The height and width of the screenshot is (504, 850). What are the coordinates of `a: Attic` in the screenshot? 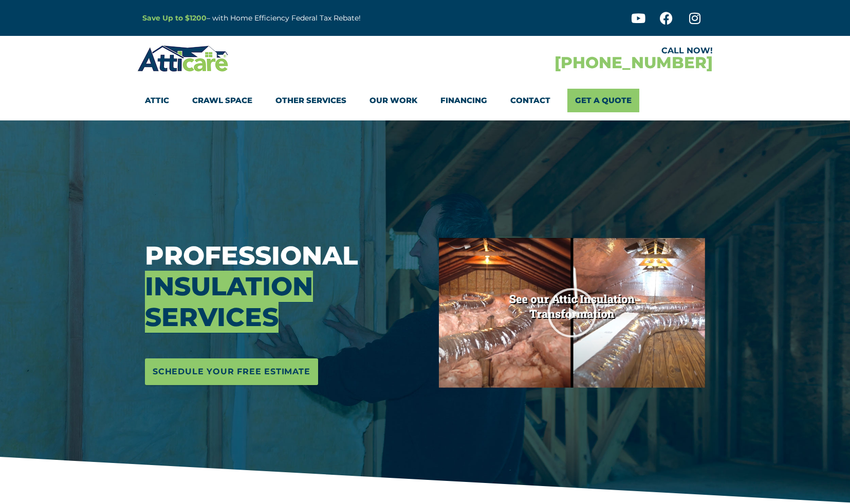 It's located at (157, 101).